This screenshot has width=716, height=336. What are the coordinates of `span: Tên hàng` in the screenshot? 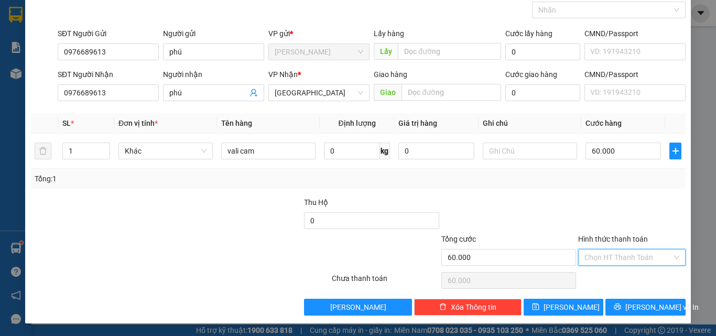 It's located at (237, 123).